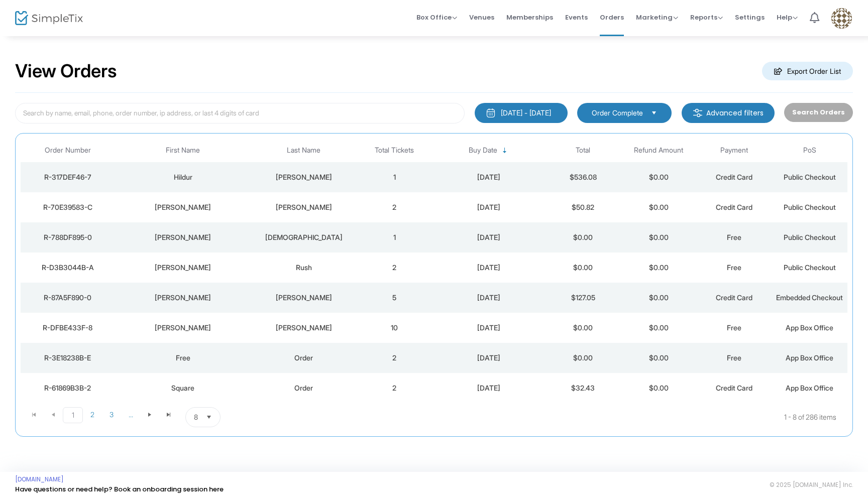  I want to click on div: R-317DEF46-7, so click(68, 177).